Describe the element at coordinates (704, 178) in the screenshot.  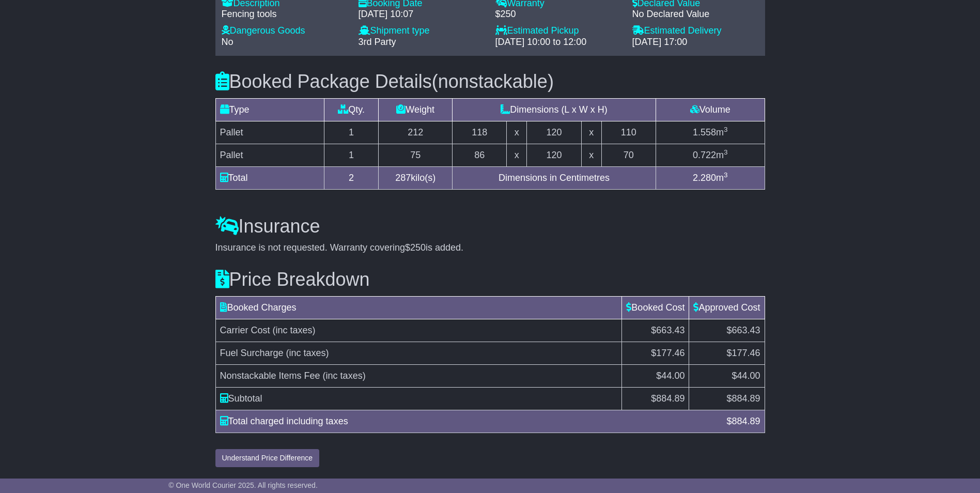
I see `span: 2.280` at that location.